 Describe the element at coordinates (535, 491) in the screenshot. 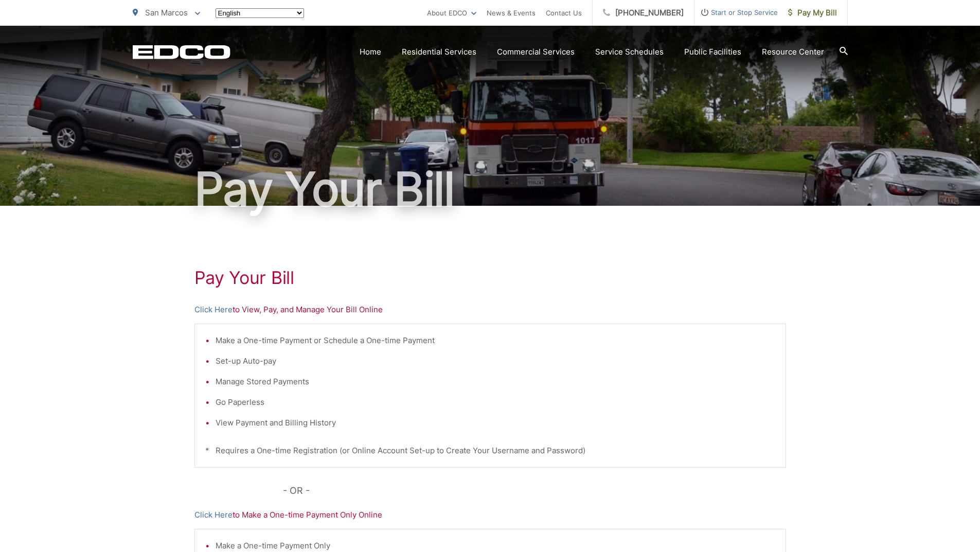

I see `p: - OR -` at that location.